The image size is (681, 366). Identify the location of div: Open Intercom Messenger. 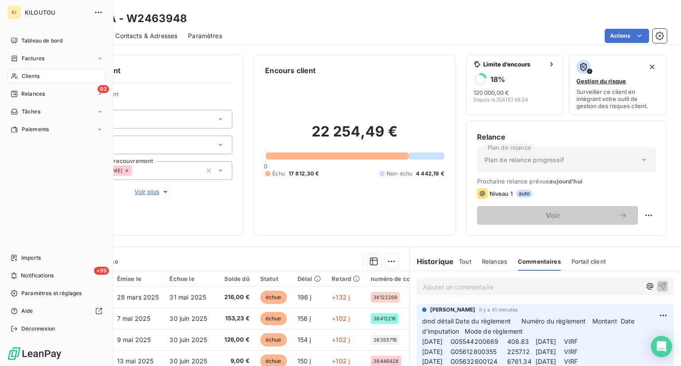
(661, 347).